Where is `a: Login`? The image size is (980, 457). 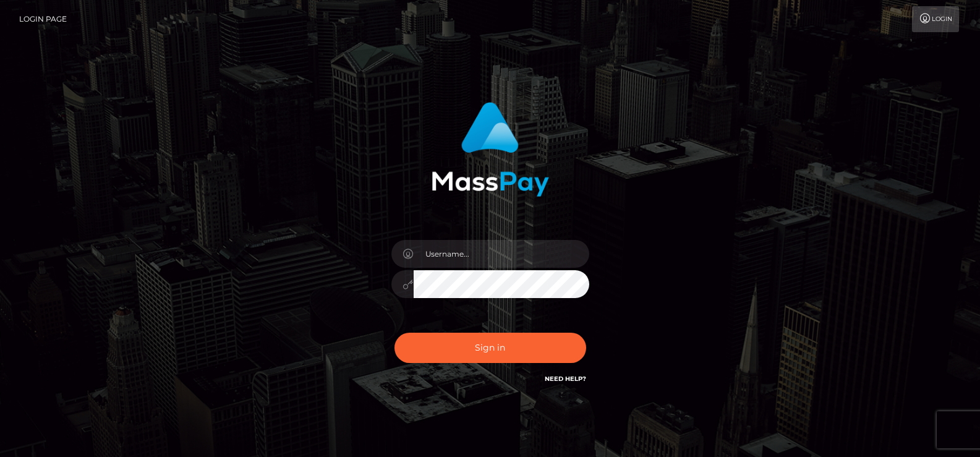 a: Login is located at coordinates (936, 19).